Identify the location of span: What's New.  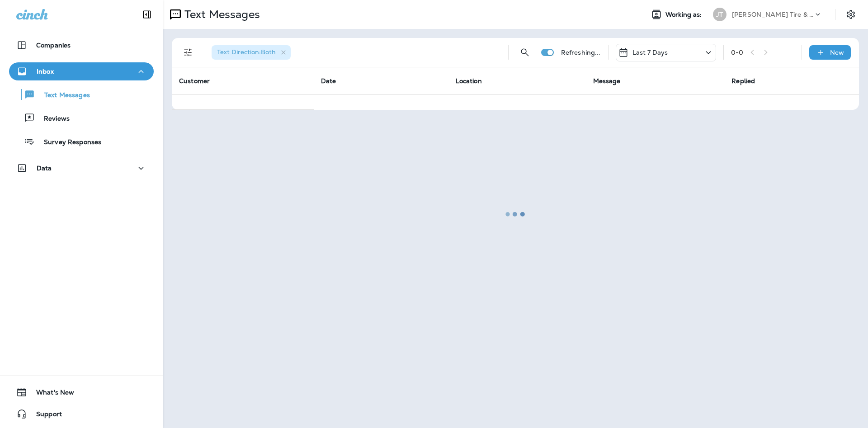
(50, 394).